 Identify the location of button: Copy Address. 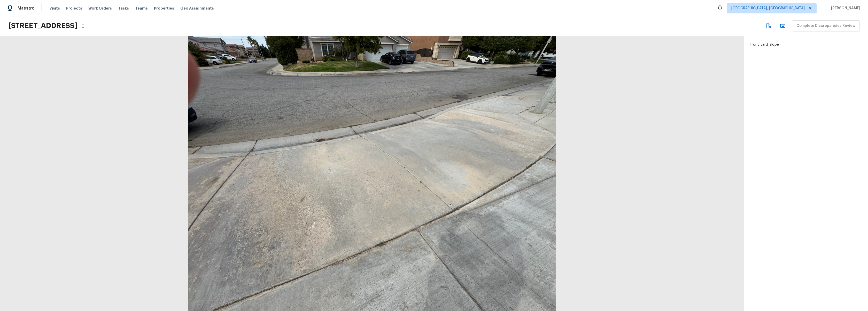
(83, 26).